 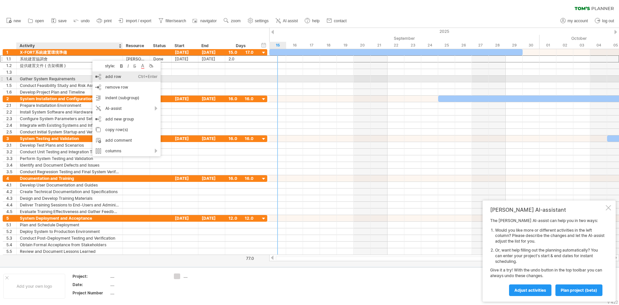 I want to click on div: Date:, so click(x=91, y=284).